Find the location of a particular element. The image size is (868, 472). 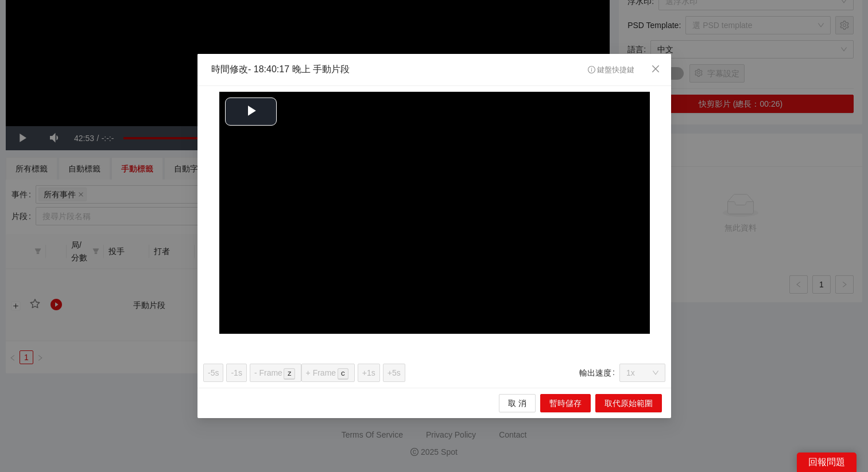

span: 取 消 is located at coordinates (517, 403).